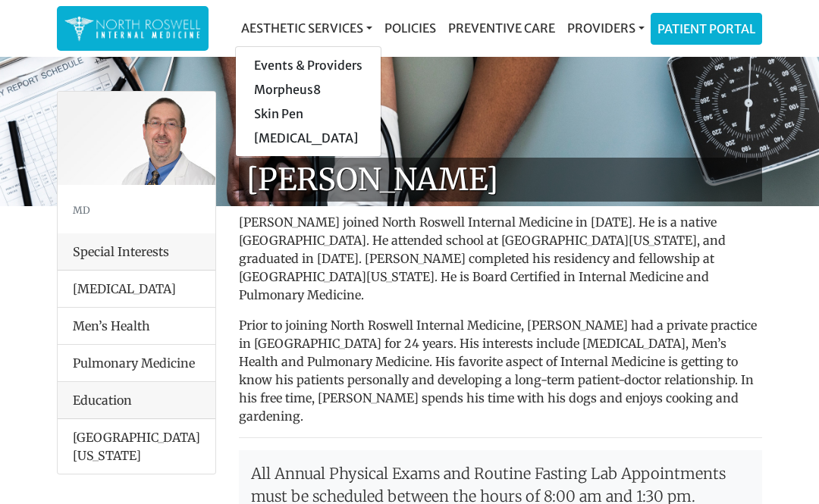  Describe the element at coordinates (308, 90) in the screenshot. I see `a: Morpheus8` at that location.